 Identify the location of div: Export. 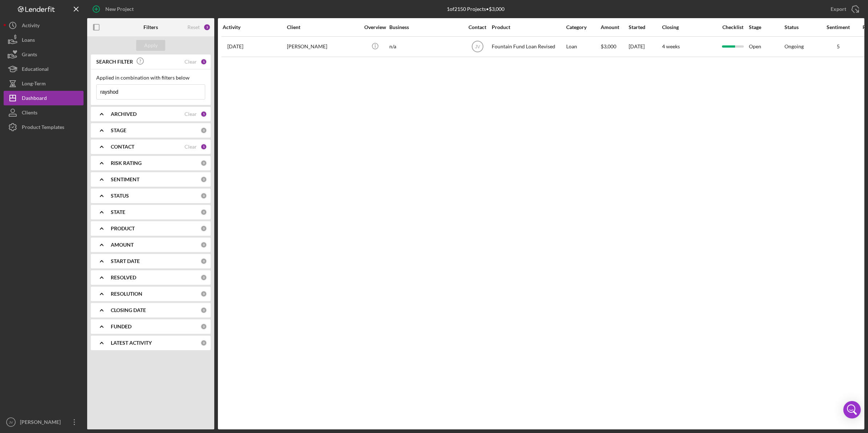
(838, 9).